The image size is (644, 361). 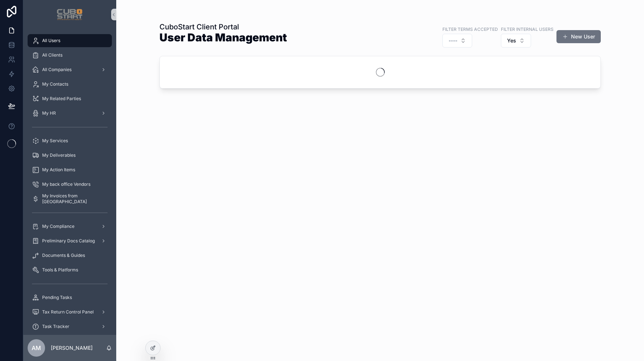 What do you see at coordinates (70, 270) in the screenshot?
I see `a: Tools & Platforms` at bounding box center [70, 270].